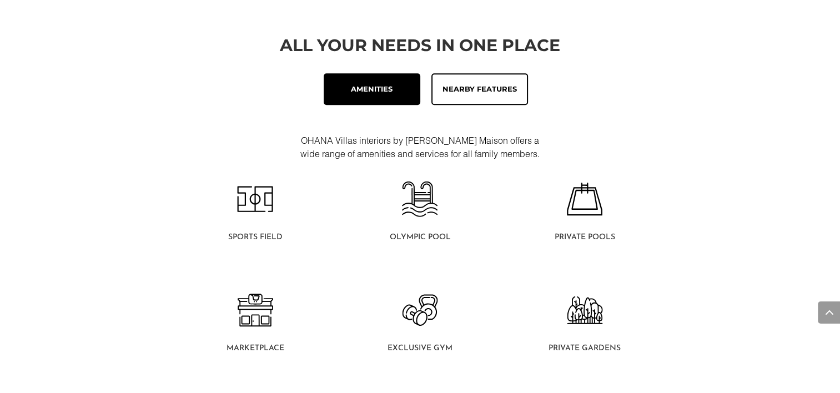  Describe the element at coordinates (372, 89) in the screenshot. I see `div: Amenities` at that location.